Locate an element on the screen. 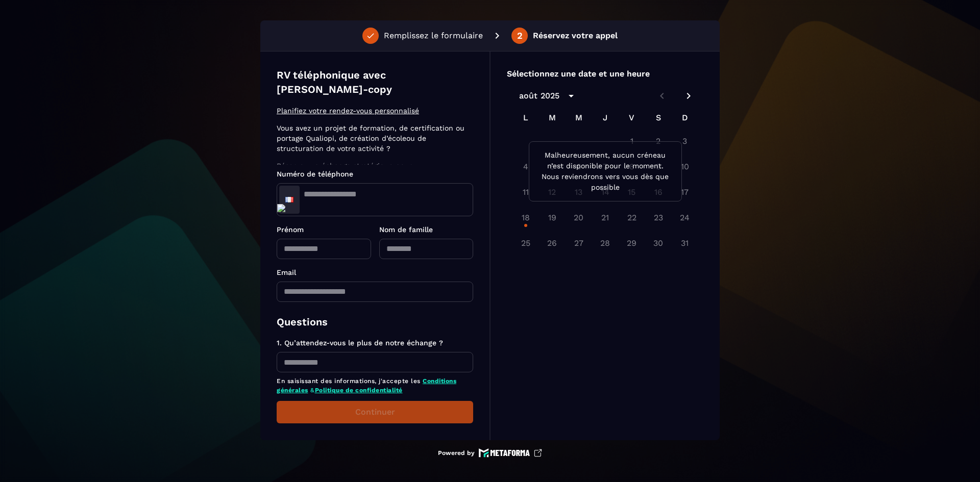 Image resolution: width=980 pixels, height=482 pixels. div: 2 is located at coordinates (519, 36).